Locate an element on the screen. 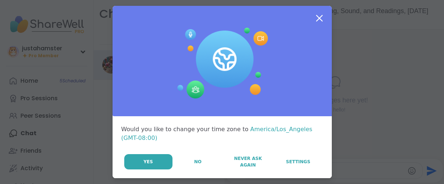 The image size is (444, 184). span: Settings is located at coordinates (298, 162).